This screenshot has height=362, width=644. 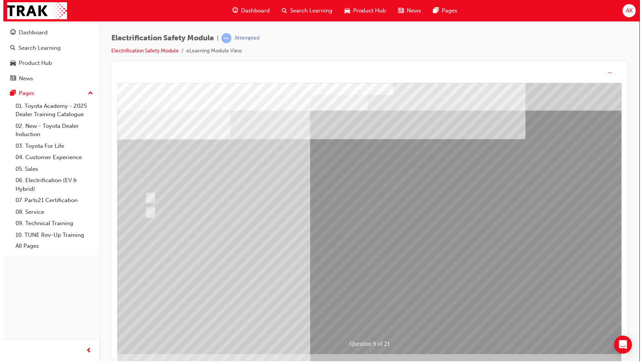 What do you see at coordinates (34, 11) in the screenshot?
I see `img: Trak` at bounding box center [34, 11].